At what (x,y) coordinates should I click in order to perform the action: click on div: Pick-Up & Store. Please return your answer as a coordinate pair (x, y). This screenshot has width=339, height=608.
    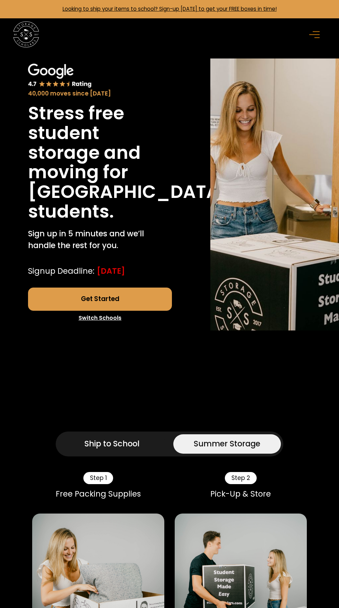
    Looking at the image, I should click on (241, 494).